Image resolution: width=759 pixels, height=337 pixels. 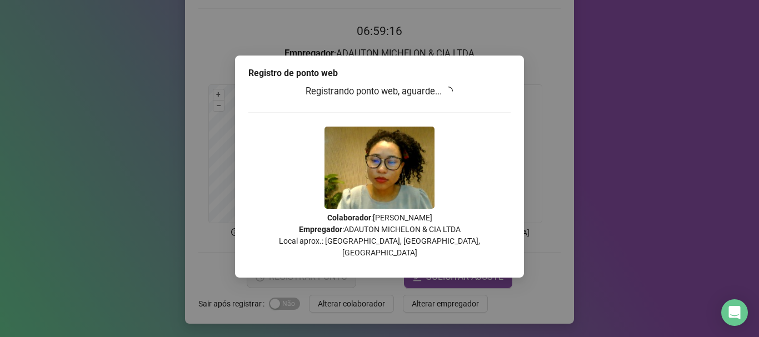 I want to click on strong: Empregador, so click(x=320, y=229).